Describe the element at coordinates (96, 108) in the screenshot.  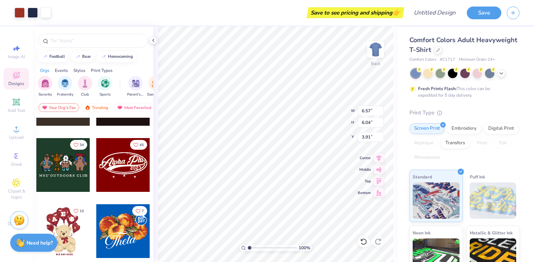
I see `div: Trending` at that location.